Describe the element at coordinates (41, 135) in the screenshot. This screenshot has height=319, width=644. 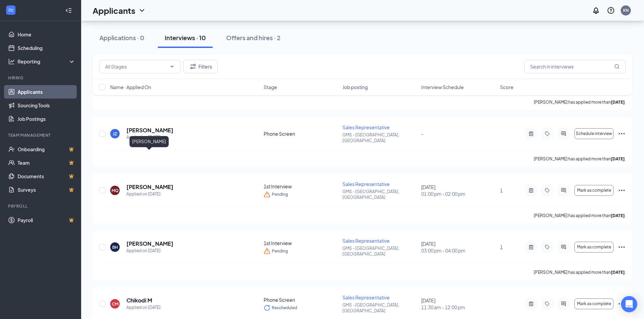
I see `div: Team Management` at that location.